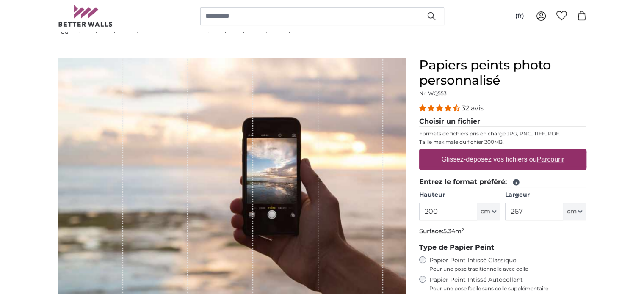  Describe the element at coordinates (440, 108) in the screenshot. I see `span: 4.31 stars` at that location.